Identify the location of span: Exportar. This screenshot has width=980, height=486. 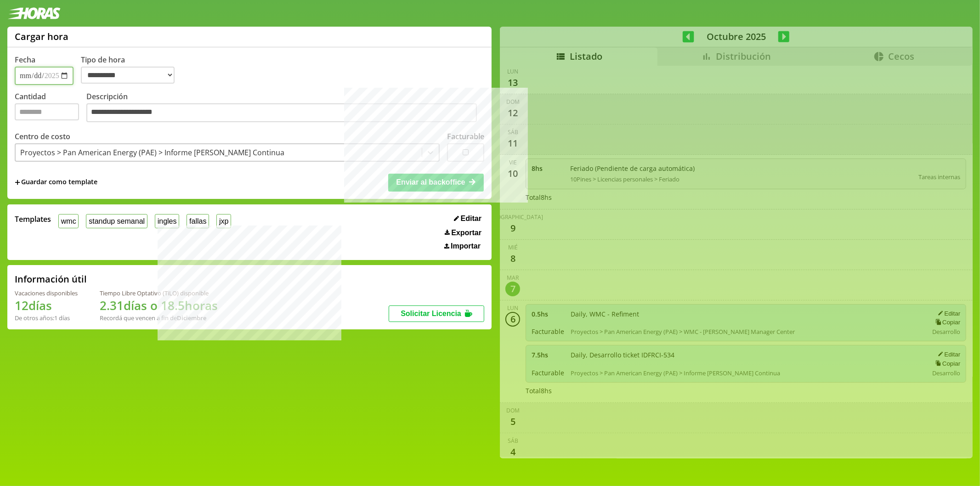
(467, 233).